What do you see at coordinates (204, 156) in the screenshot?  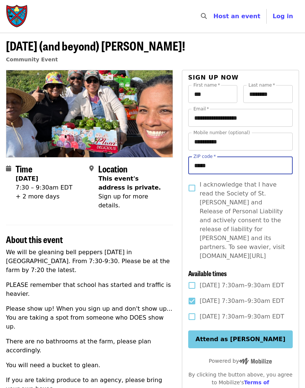 I see `label: ZIP code` at bounding box center [204, 156].